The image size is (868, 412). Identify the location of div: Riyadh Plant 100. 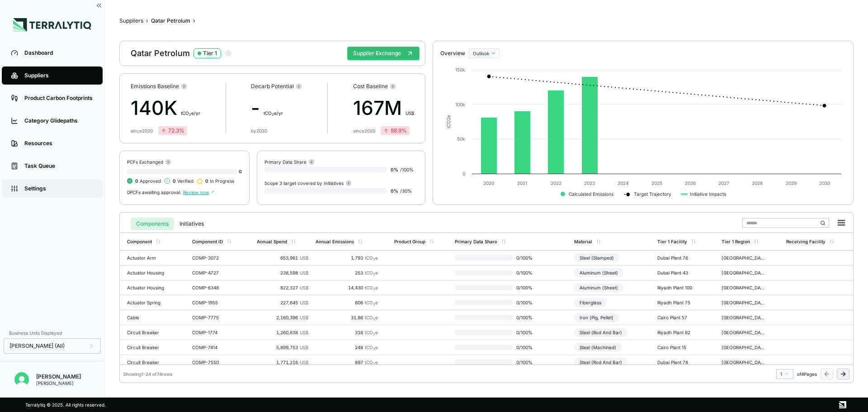
(679, 287).